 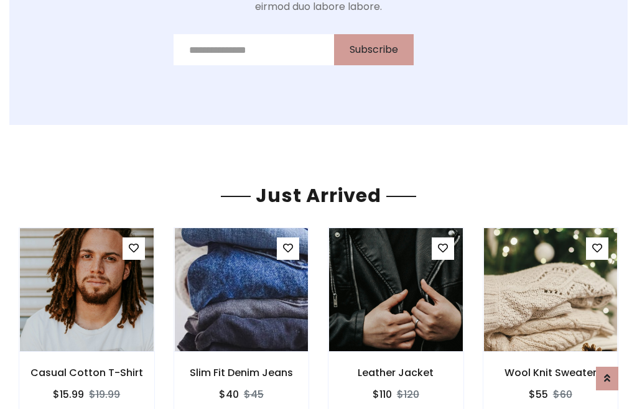 What do you see at coordinates (105, 394) in the screenshot?
I see `del: $19.99` at bounding box center [105, 394].